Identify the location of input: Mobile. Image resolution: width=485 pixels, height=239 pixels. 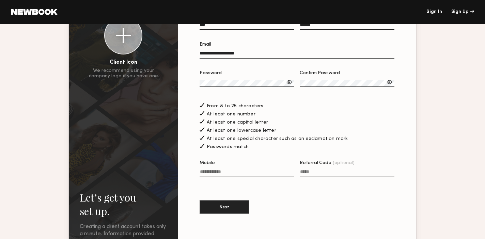
(247, 173).